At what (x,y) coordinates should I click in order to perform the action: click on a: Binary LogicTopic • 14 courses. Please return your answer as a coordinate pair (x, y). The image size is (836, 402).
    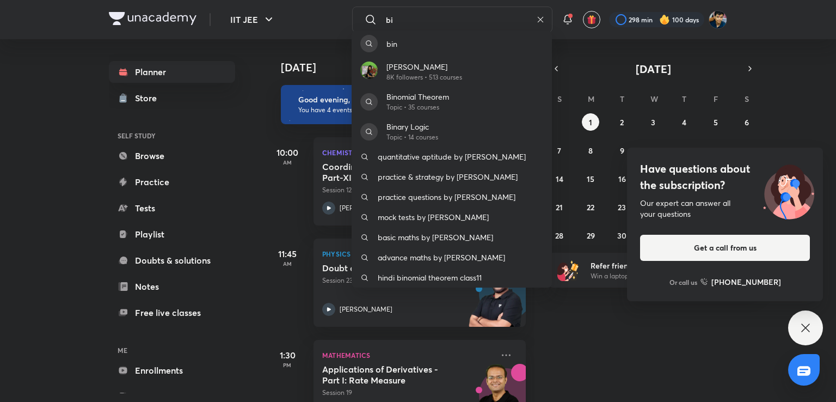
    Looking at the image, I should click on (452, 131).